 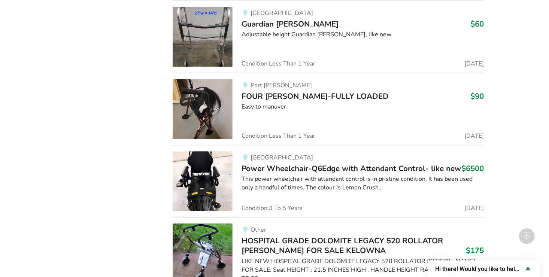 What do you see at coordinates (203, 109) in the screenshot?
I see `img: mobility-four whell walker-fully loaded` at bounding box center [203, 109].